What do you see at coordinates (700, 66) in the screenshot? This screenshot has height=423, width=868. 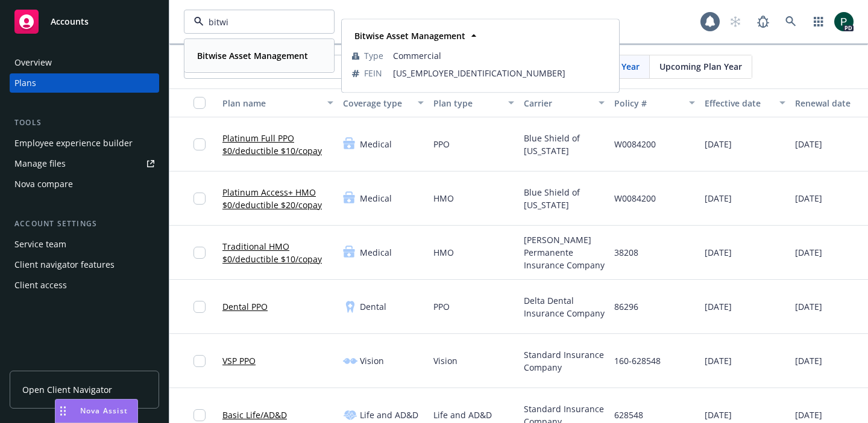 I see `span: Upcoming Plan Year` at bounding box center [700, 66].